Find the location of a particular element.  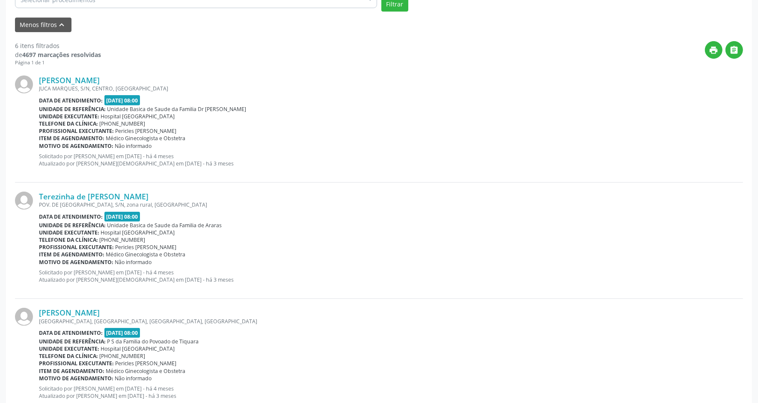

button: Menos filtroskeyboard_arrow_up is located at coordinates (43, 25).